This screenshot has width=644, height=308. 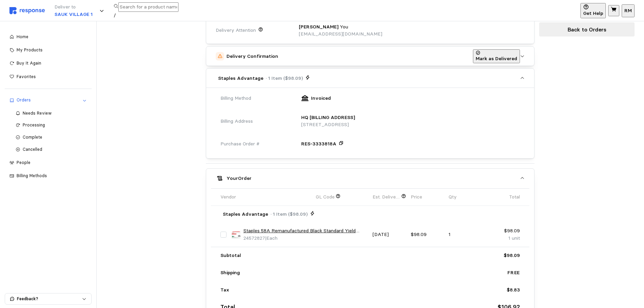 I want to click on p: Subtotal, so click(x=230, y=256).